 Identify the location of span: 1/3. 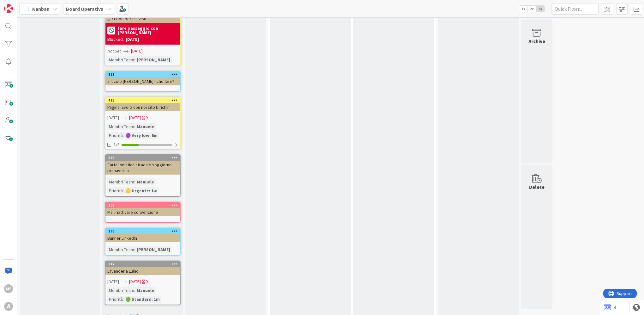
(116, 145).